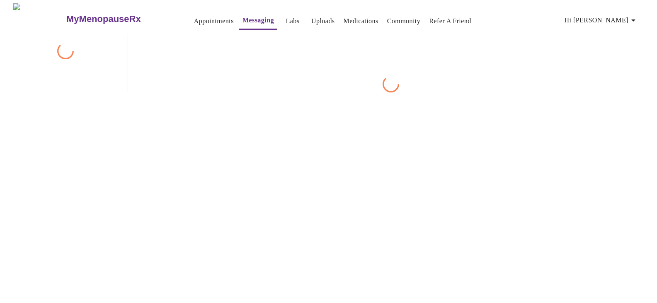 Image resolution: width=657 pixels, height=303 pixels. Describe the element at coordinates (258, 20) in the screenshot. I see `a: Messaging` at that location.